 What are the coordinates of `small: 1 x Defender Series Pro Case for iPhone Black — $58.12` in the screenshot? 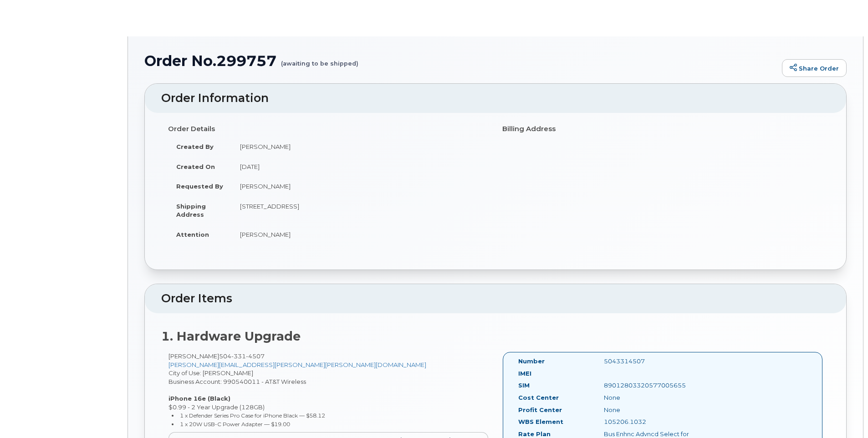 It's located at (252, 415).